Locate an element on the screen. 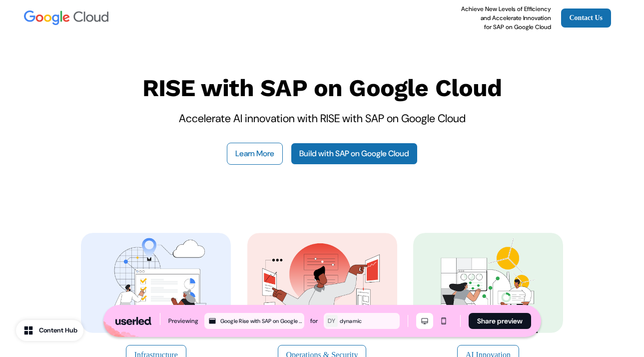  div: Previewing is located at coordinates (184, 321).